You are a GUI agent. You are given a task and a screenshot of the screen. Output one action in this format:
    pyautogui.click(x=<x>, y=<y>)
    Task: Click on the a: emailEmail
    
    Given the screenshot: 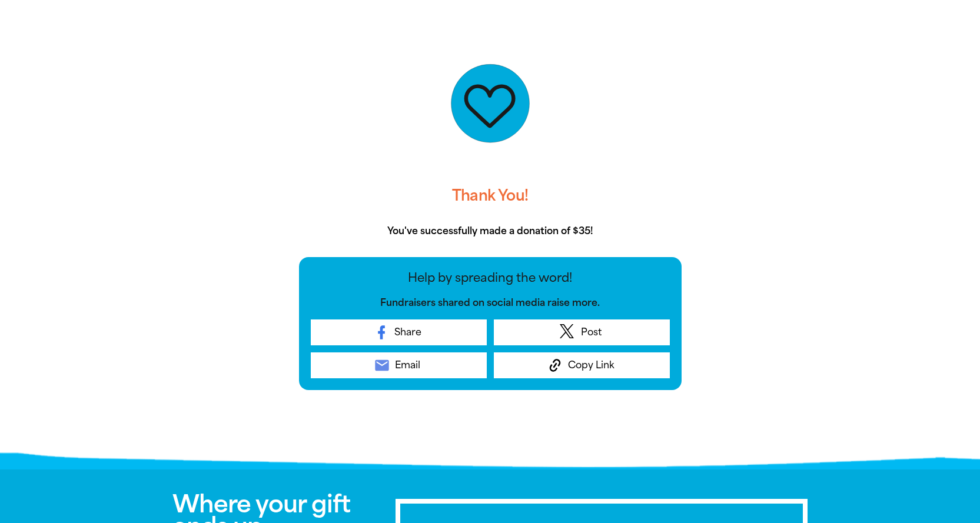 What is the action you would take?
    pyautogui.click(x=398, y=365)
    